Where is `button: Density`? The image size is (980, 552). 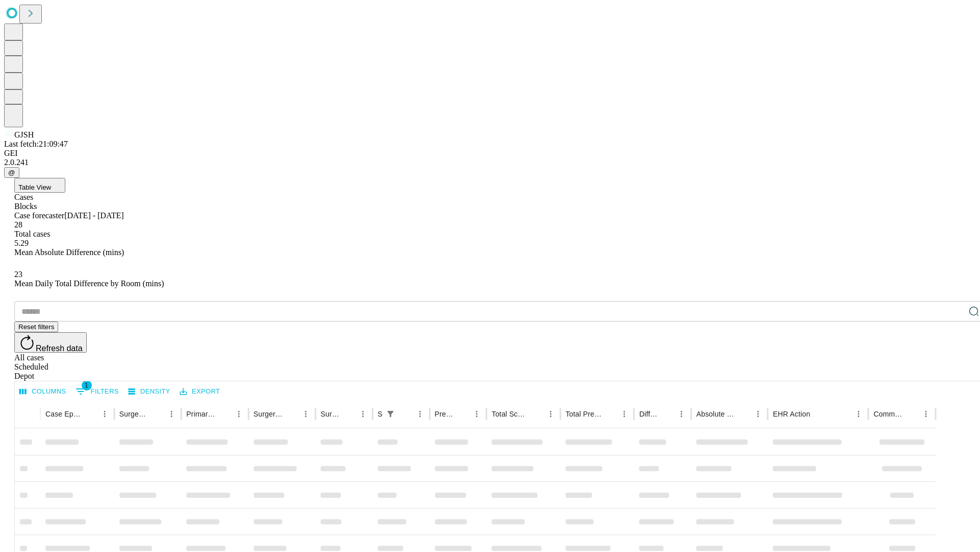 button: Density is located at coordinates (149, 391).